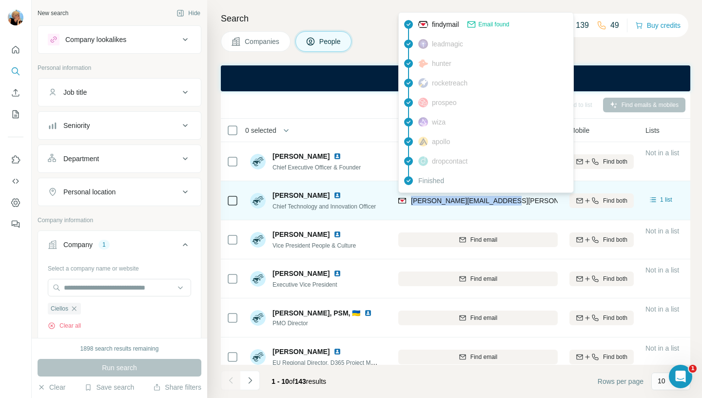 Image resolution: width=702 pixels, height=398 pixels. What do you see at coordinates (582, 25) in the screenshot?
I see `p: 139` at bounding box center [582, 25].